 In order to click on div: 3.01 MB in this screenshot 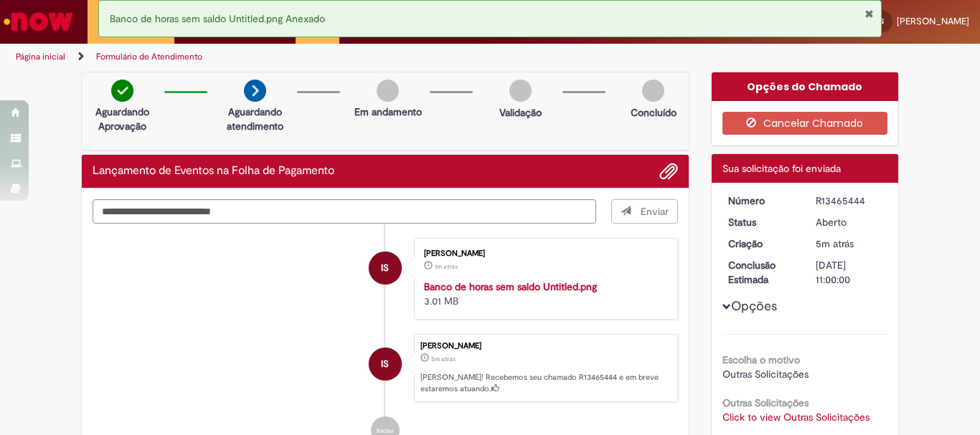, I will do `click(544, 294)`.